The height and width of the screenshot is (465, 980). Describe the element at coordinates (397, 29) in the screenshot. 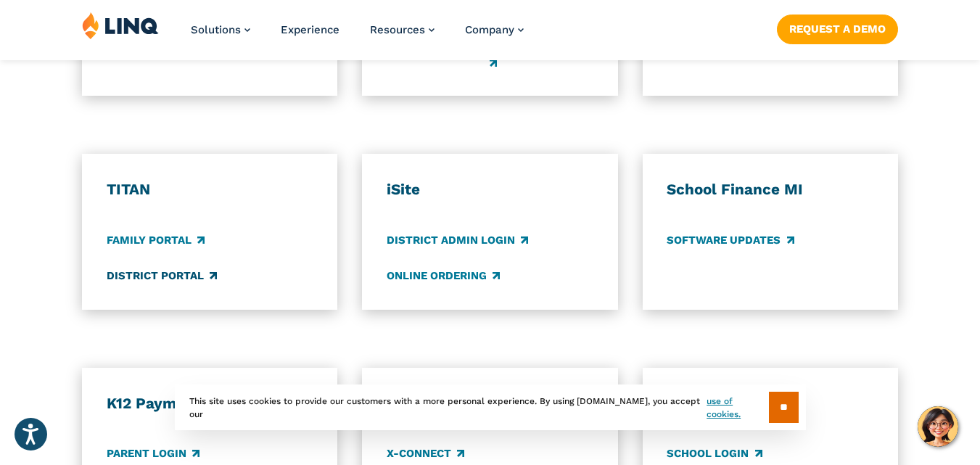

I see `span: Resources` at that location.